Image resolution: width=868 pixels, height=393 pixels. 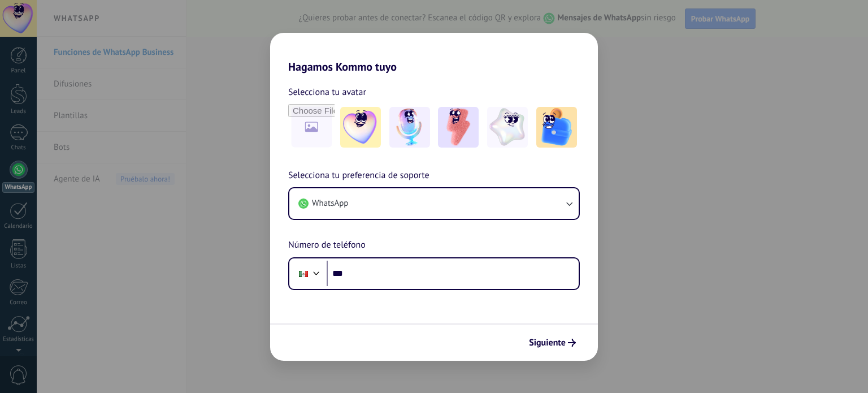 What do you see at coordinates (303, 273) in the screenshot?
I see `div: Mexico: + 52` at bounding box center [303, 273].